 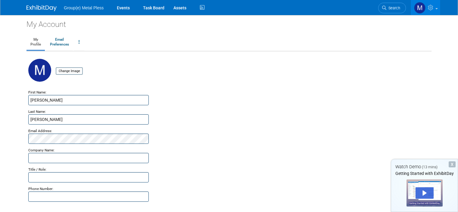 I want to click on div: Watch Demo, so click(x=424, y=166).